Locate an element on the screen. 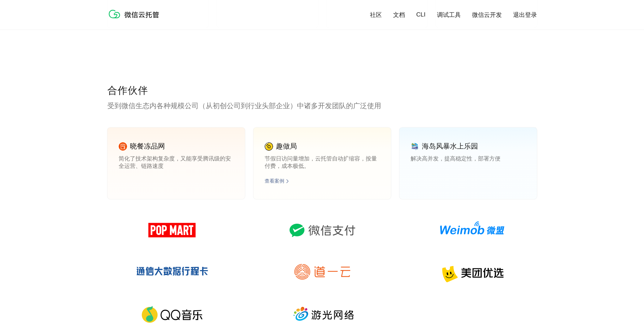  p: 趣做局 is located at coordinates (287, 146).